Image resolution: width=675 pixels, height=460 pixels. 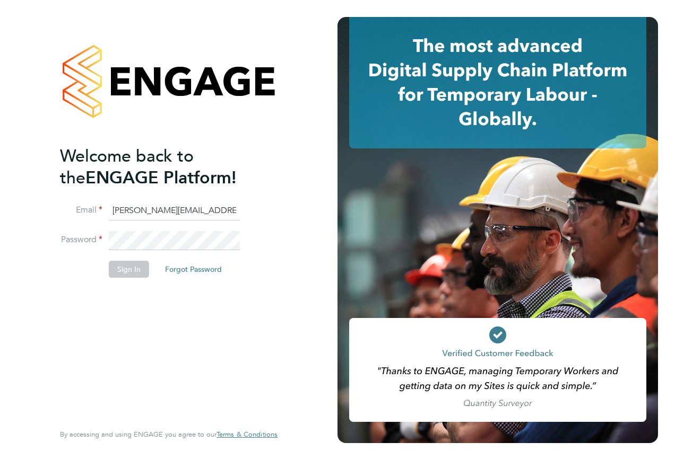 I want to click on label: Password, so click(x=81, y=240).